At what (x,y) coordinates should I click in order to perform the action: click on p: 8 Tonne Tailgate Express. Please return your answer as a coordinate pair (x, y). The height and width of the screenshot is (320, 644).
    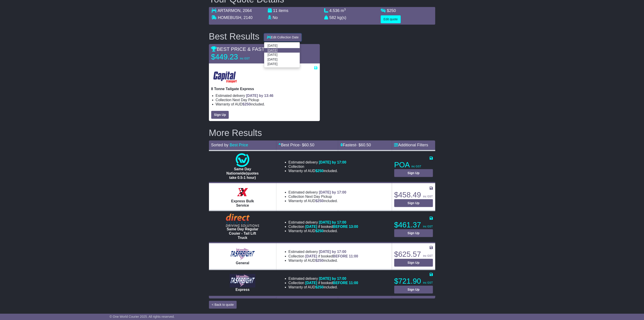
    Looking at the image, I should click on (264, 88).